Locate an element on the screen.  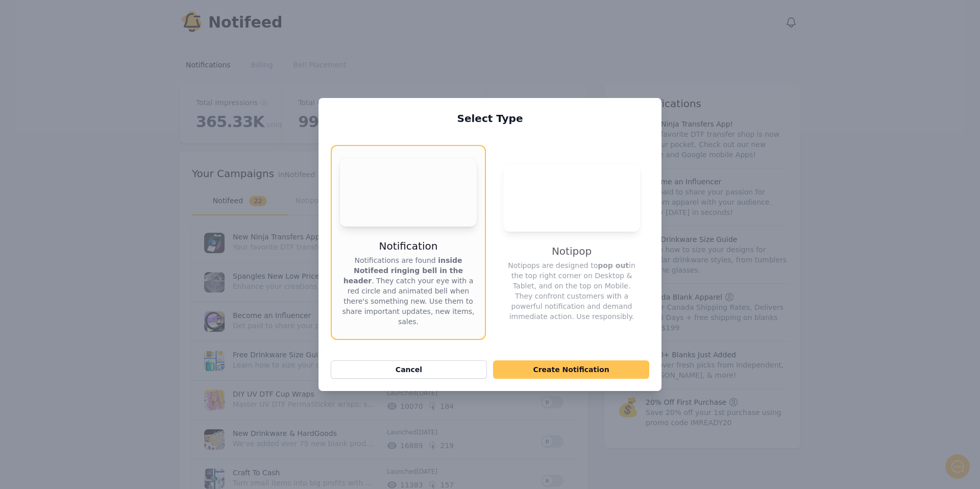
span: We run on Gist is located at coordinates (107, 360).